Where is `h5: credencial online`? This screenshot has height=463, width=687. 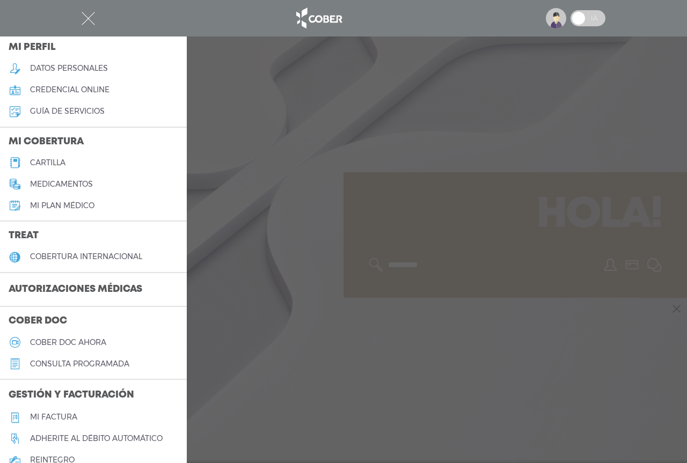 h5: credencial online is located at coordinates (70, 90).